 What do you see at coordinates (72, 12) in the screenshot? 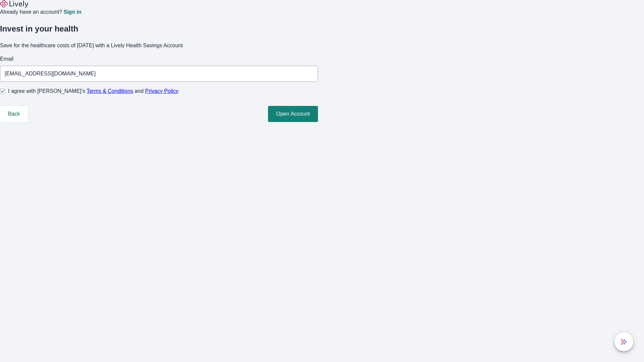
I see `a: Sign in` at bounding box center [72, 12].